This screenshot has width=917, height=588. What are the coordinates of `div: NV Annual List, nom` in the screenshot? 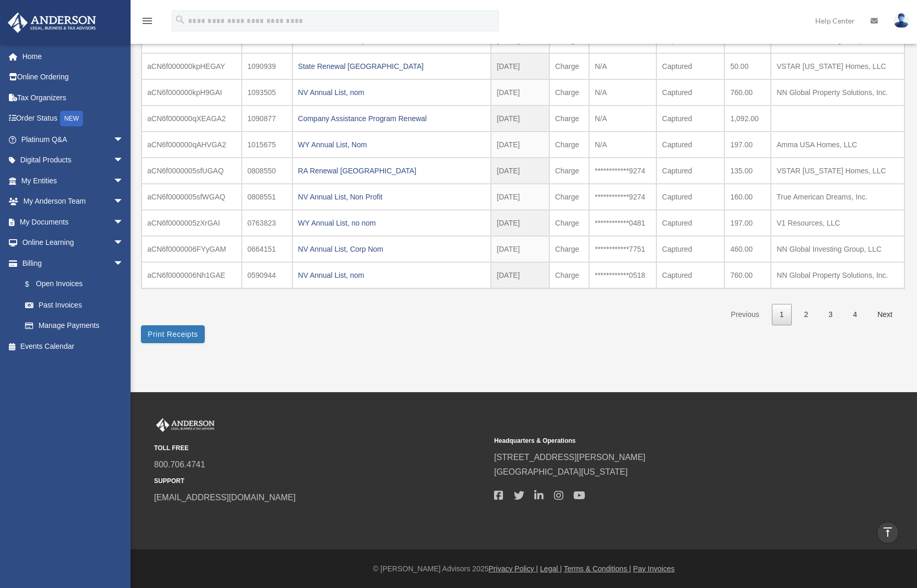 It's located at (392, 275).